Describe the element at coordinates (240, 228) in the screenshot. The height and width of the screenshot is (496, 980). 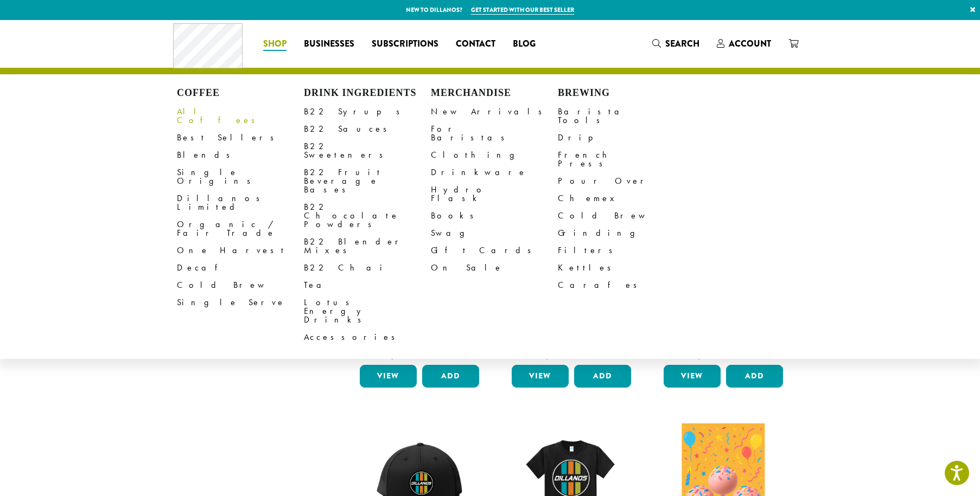
I see `a: Organic / Fair Trade` at that location.